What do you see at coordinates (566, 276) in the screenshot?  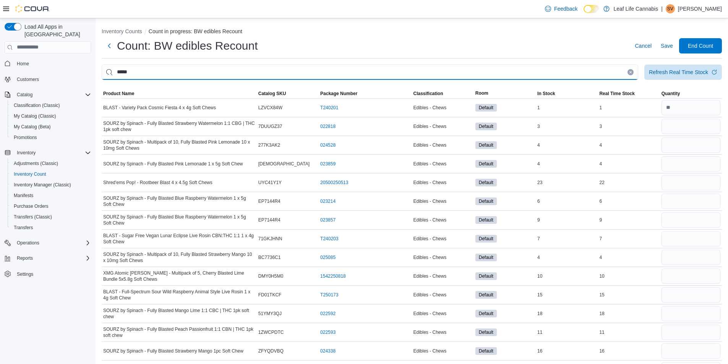 I see `div: 10` at bounding box center [566, 276].